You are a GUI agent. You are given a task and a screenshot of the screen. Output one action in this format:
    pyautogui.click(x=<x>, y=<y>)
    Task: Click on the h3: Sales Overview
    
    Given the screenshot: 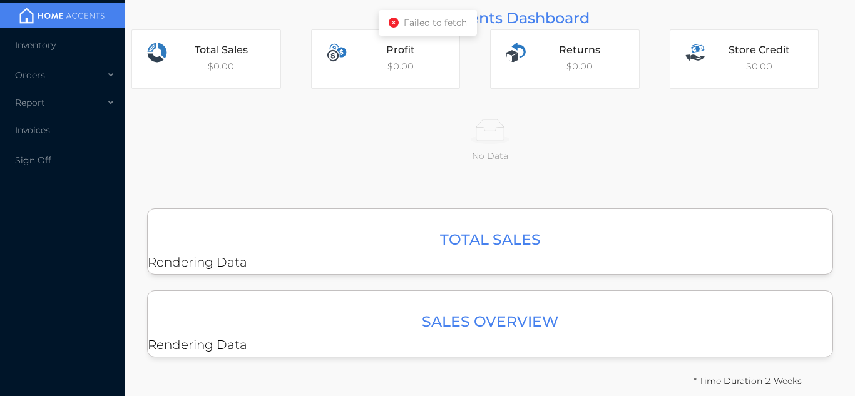 What is the action you would take?
    pyautogui.click(x=490, y=321)
    